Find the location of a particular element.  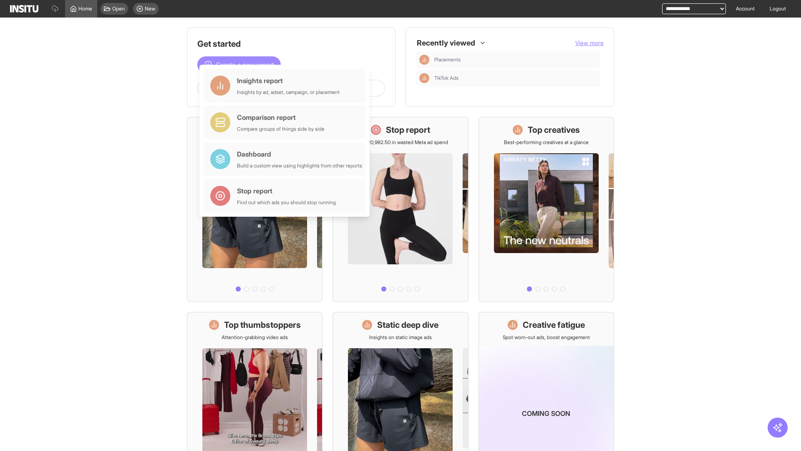

div: Stop report is located at coordinates (286, 191).